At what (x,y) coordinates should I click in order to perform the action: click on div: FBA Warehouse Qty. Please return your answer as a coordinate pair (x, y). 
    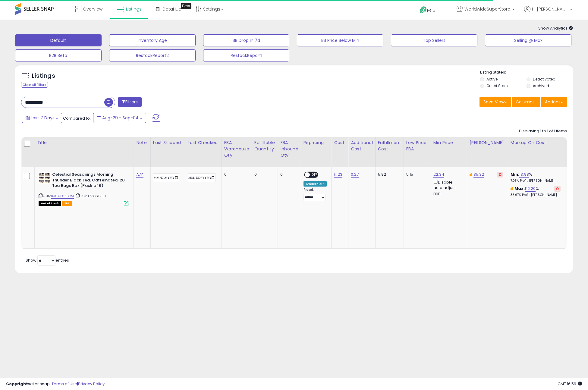
    Looking at the image, I should click on (236, 149).